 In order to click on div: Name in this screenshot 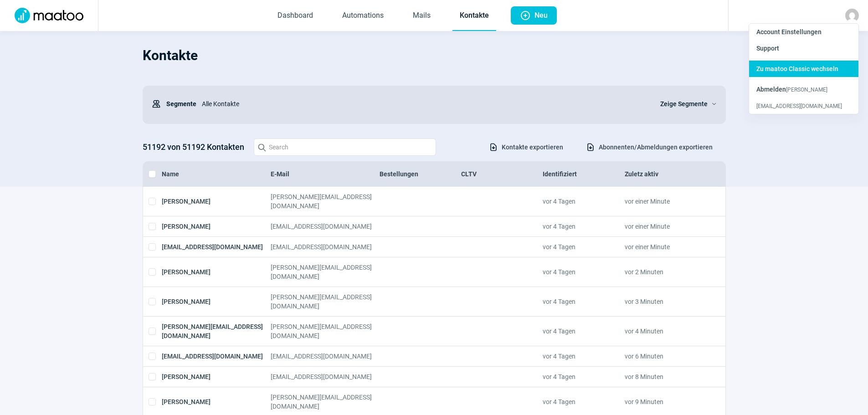, I will do `click(216, 173)`.